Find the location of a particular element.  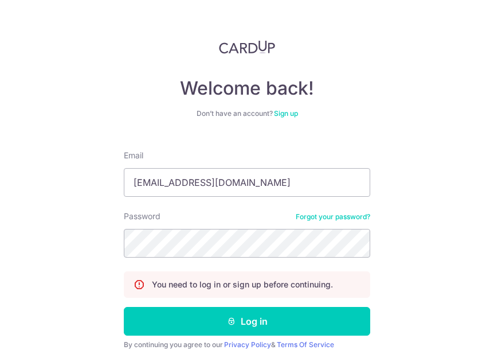

label: Email is located at coordinates (134, 155).